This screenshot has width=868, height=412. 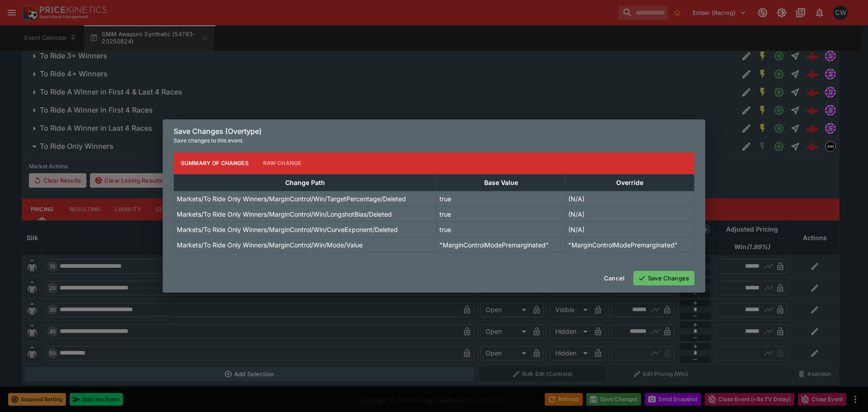 What do you see at coordinates (282, 163) in the screenshot?
I see `button: Raw Change` at bounding box center [282, 163].